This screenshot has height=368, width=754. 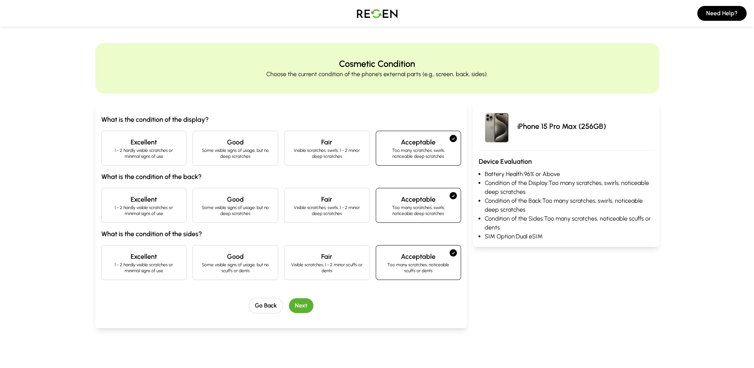 I want to click on button: Next, so click(x=301, y=305).